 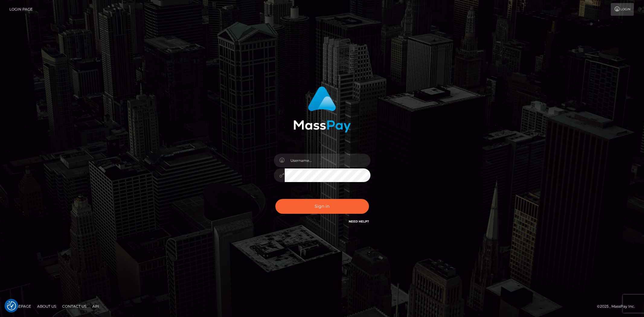 What do you see at coordinates (623, 9) in the screenshot?
I see `a: Login` at bounding box center [623, 9].